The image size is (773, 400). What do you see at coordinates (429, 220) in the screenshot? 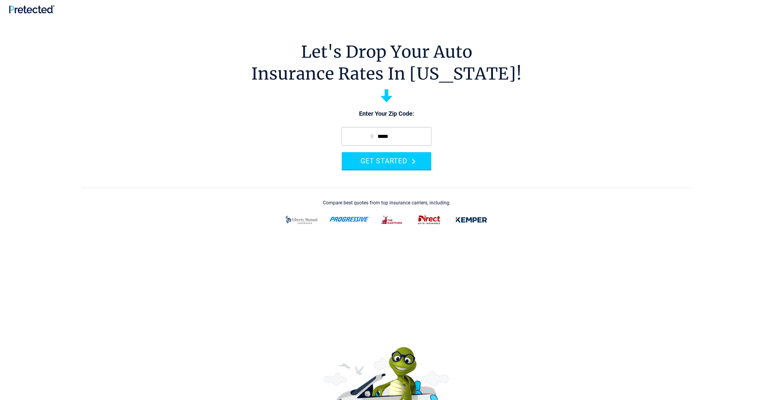
I see `img: direct` at bounding box center [429, 220].